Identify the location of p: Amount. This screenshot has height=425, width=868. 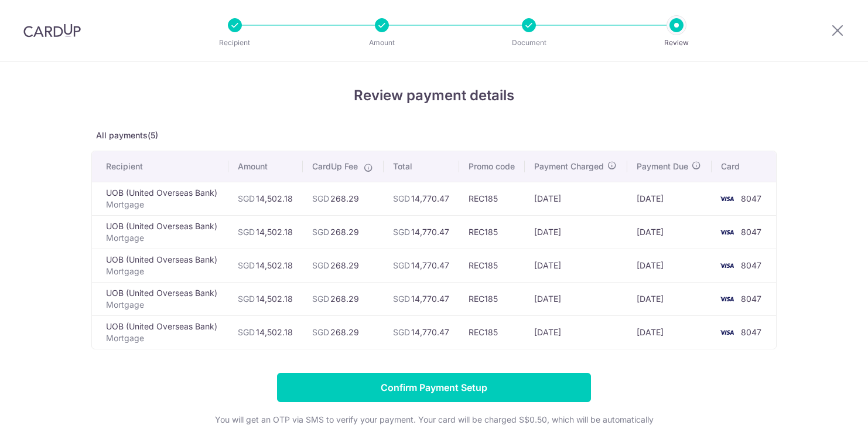
(382, 43).